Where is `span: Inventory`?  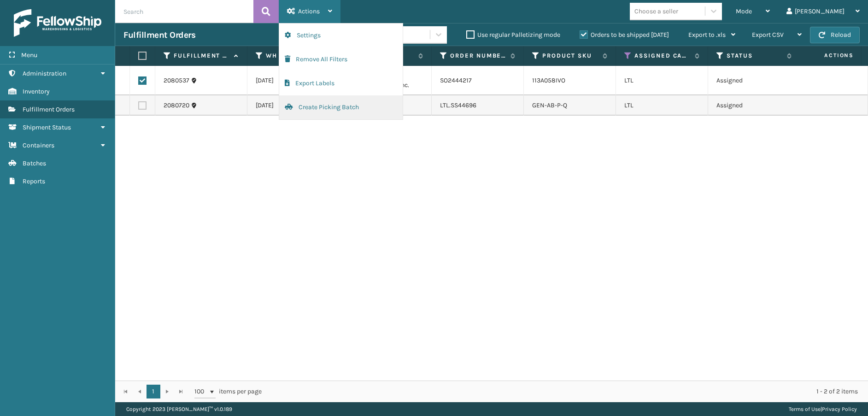 span: Inventory is located at coordinates (36, 91).